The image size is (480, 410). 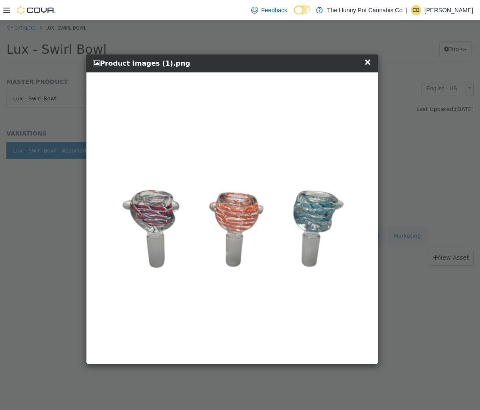 I want to click on span: Feedback, so click(x=274, y=10).